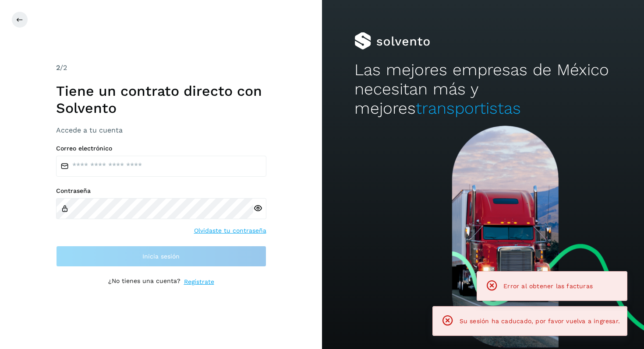 The width and height of the screenshot is (644, 349). What do you see at coordinates (199, 282) in the screenshot?
I see `a: Regístrate` at bounding box center [199, 282].